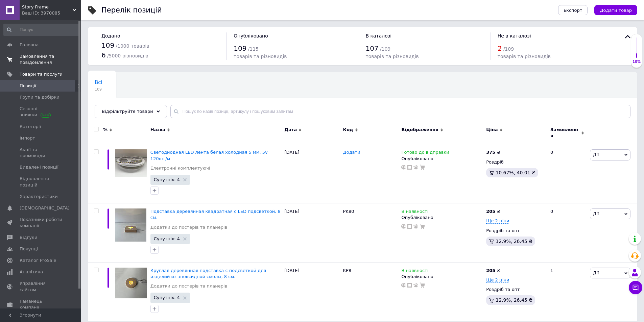 The height and width of the screenshot is (322, 644). I want to click on span: Головна, so click(29, 45).